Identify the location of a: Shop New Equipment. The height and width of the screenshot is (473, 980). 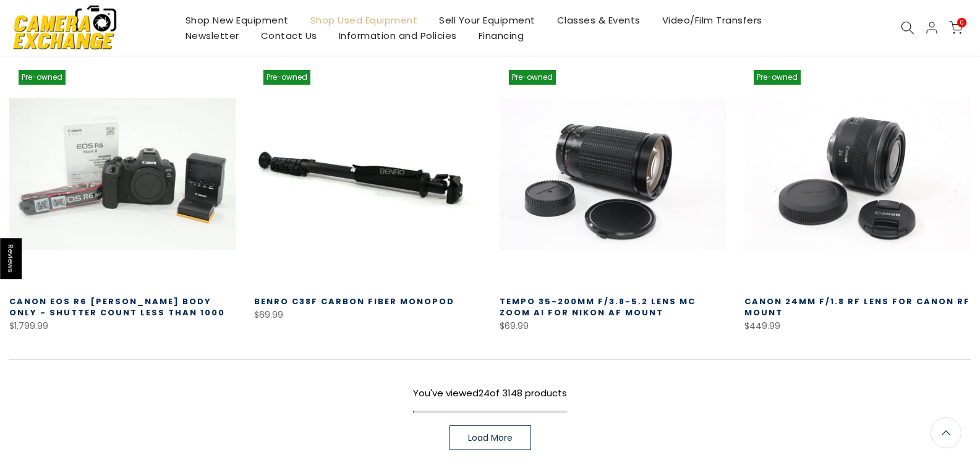
(237, 20).